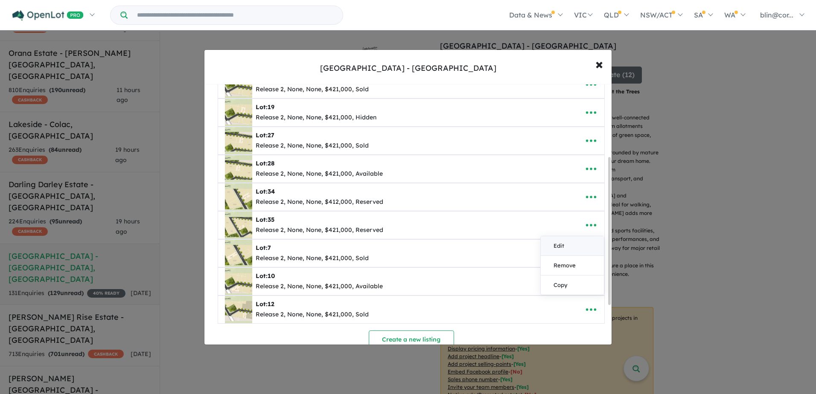  What do you see at coordinates (239, 113) in the screenshot?
I see `img: Littlehampton%20Estate%20-%20Hampton%20Park%20-%20Lot%2019___1751005794.png` at bounding box center [239, 113].